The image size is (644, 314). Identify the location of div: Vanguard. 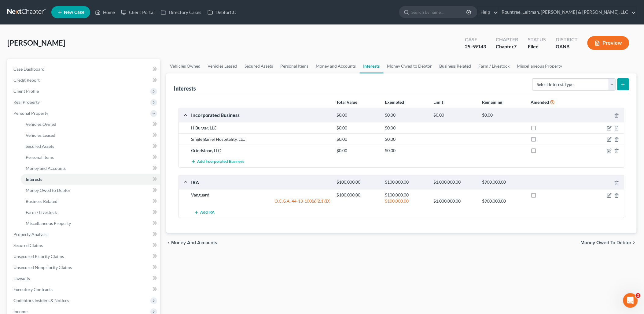
(261, 195).